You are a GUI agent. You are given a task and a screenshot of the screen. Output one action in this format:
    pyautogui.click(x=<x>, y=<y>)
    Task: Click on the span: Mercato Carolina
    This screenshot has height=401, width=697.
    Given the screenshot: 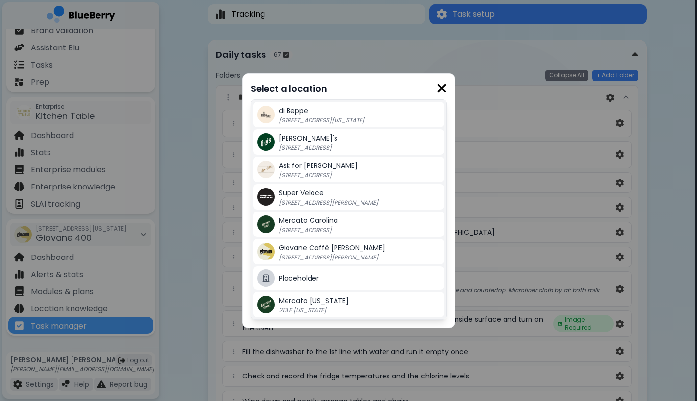 What is the action you would take?
    pyautogui.click(x=308, y=220)
    